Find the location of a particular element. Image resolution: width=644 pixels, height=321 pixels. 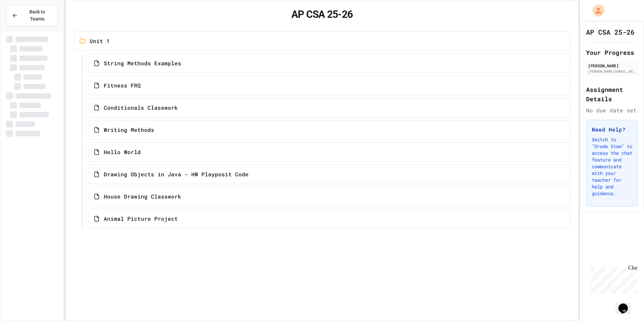

span: Drawing Objects in Java - HW Playposit Code is located at coordinates (176, 174).